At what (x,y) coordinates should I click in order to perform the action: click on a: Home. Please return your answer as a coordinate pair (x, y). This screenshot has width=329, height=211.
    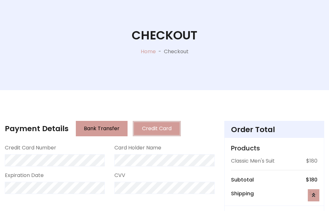
    Looking at the image, I should click on (148, 51).